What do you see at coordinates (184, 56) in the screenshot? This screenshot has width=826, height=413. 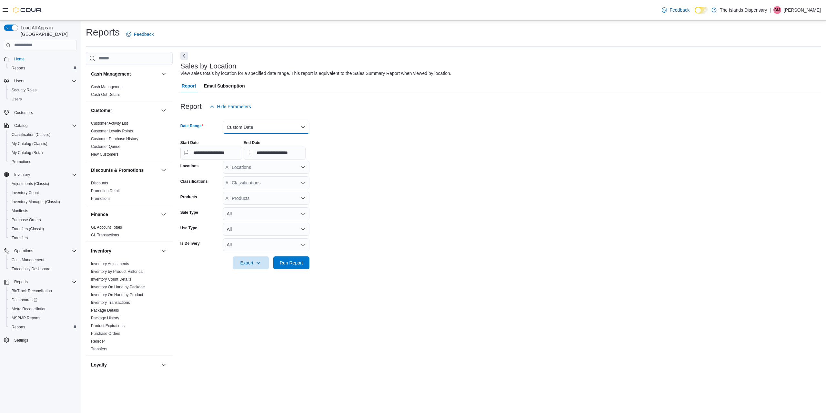 I see `button: Next` at bounding box center [184, 56].